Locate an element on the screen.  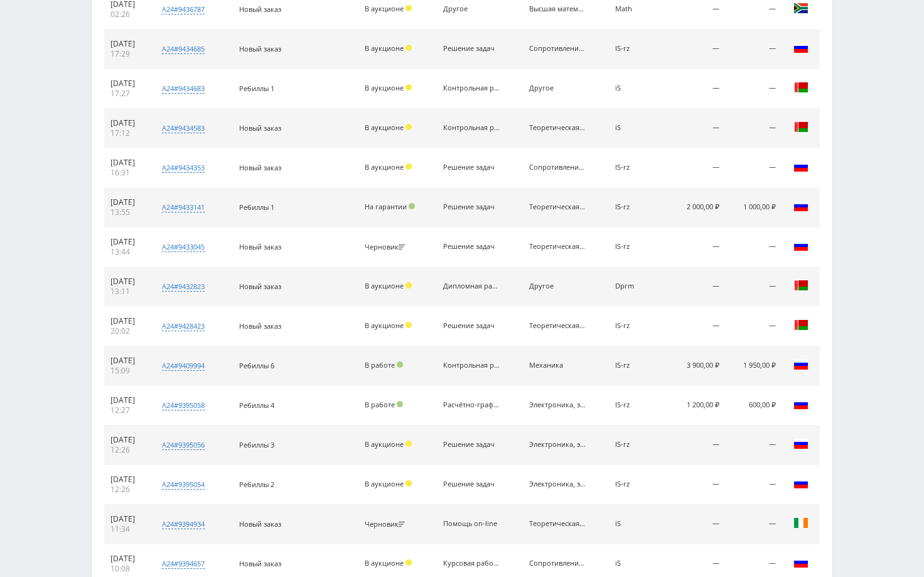
div: a24#9428423 is located at coordinates (183, 326).